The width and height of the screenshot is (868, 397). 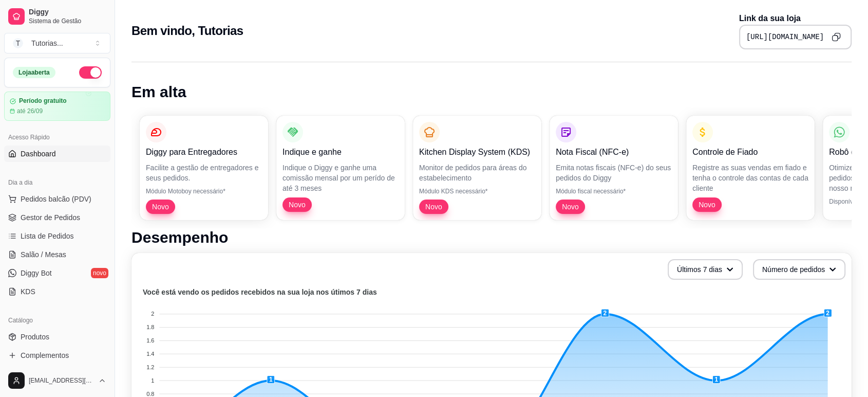 What do you see at coordinates (340, 178) in the screenshot?
I see `p: Indique o Diggy e ganhe uma comissão mensal por um perído de até 3 meses` at bounding box center [340, 178].